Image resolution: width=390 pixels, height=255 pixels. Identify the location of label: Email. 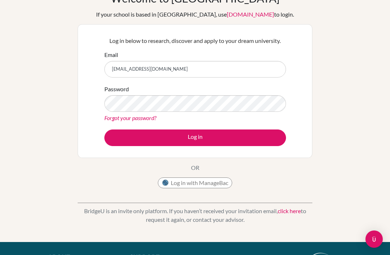
(111, 55).